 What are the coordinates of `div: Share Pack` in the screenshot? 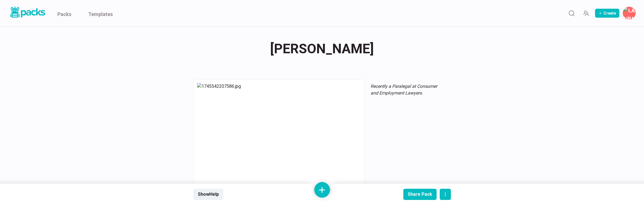 It's located at (420, 193).